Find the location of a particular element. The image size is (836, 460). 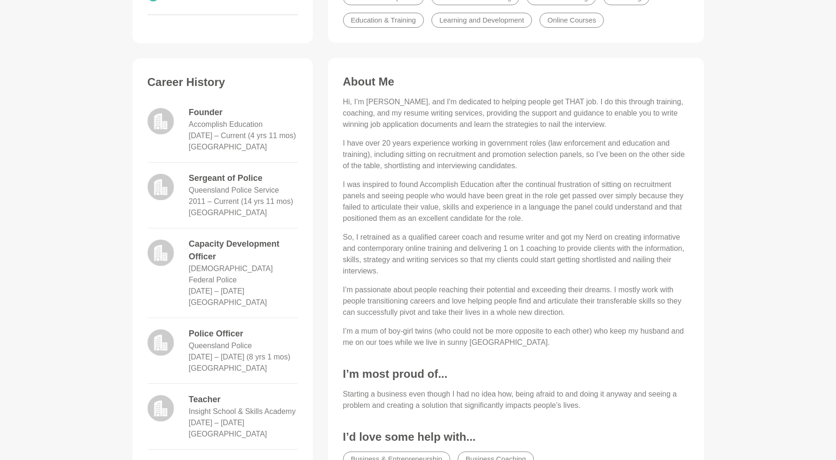

dd: Police Officer is located at coordinates (243, 334).